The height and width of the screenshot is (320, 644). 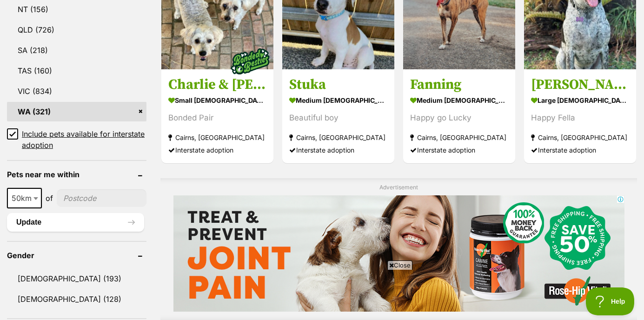 What do you see at coordinates (338, 118) in the screenshot?
I see `div: Beautiful boy` at bounding box center [338, 118].